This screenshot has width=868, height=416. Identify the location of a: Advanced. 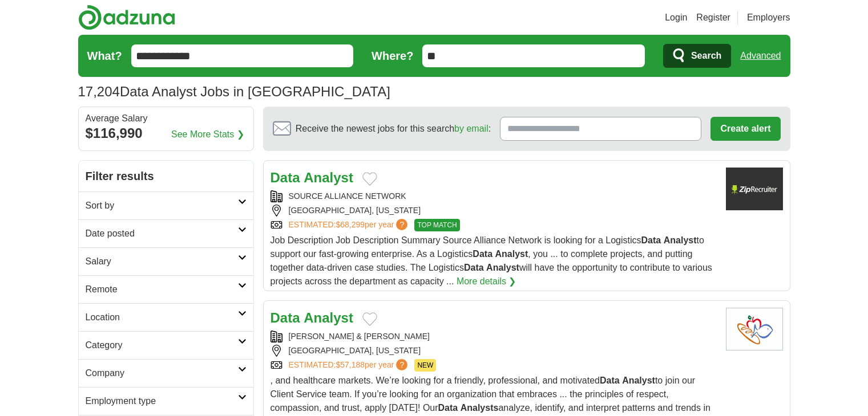
(760, 56).